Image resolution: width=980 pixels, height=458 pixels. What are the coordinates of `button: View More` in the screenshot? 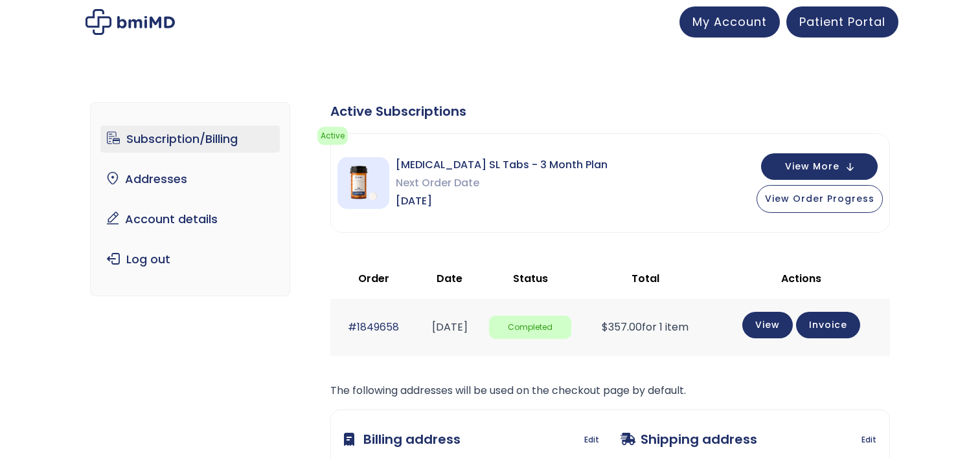 It's located at (819, 166).